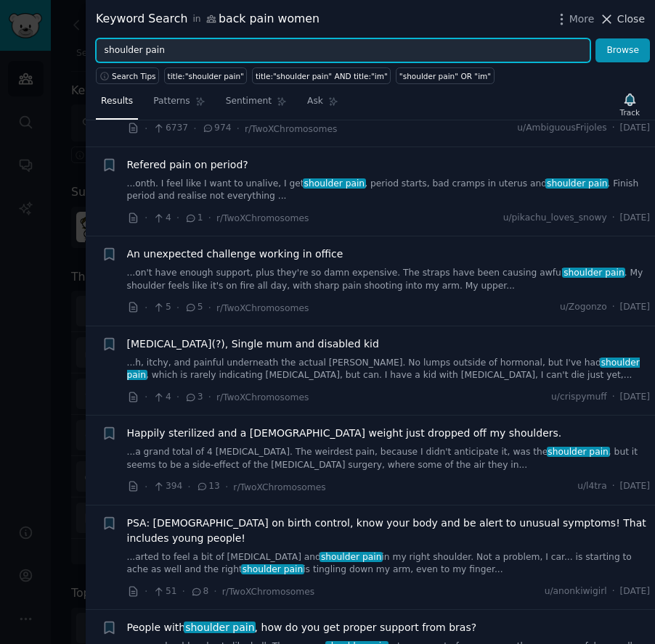  I want to click on span: Ask, so click(315, 101).